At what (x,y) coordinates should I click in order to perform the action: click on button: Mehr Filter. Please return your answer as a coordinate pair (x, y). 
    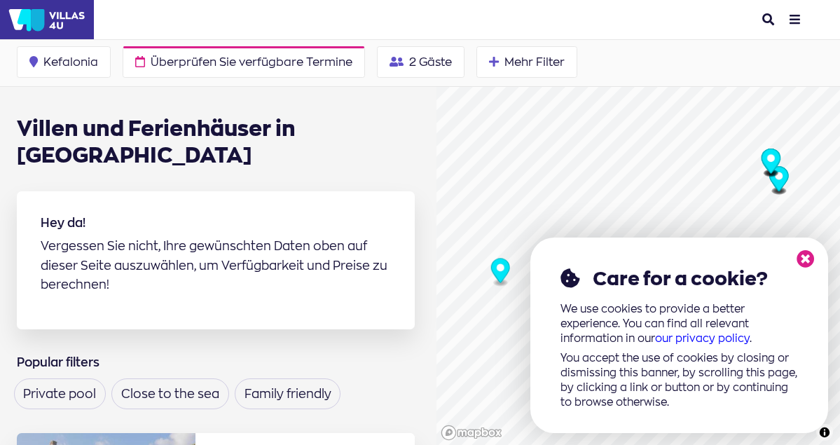
    Looking at the image, I should click on (527, 62).